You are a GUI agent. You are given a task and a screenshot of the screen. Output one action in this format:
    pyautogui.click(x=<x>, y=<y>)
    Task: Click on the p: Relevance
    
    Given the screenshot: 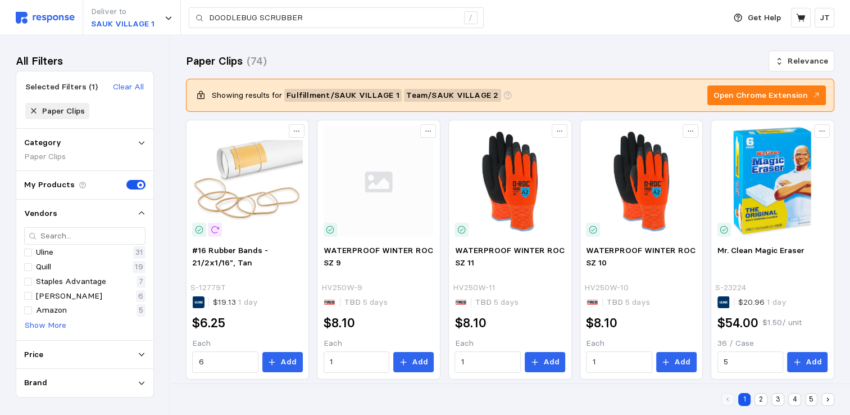 What is the action you would take?
    pyautogui.click(x=808, y=61)
    